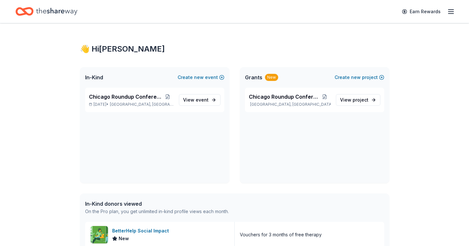 The image size is (469, 246). Describe the element at coordinates (359, 77) in the screenshot. I see `button: Createnewproject` at that location.